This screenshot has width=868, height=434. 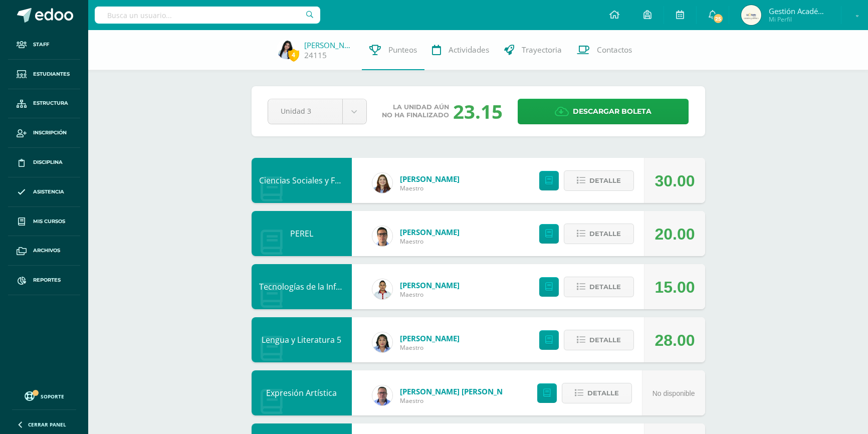 What do you see at coordinates (614, 49) in the screenshot?
I see `span: Contactos` at bounding box center [614, 49].